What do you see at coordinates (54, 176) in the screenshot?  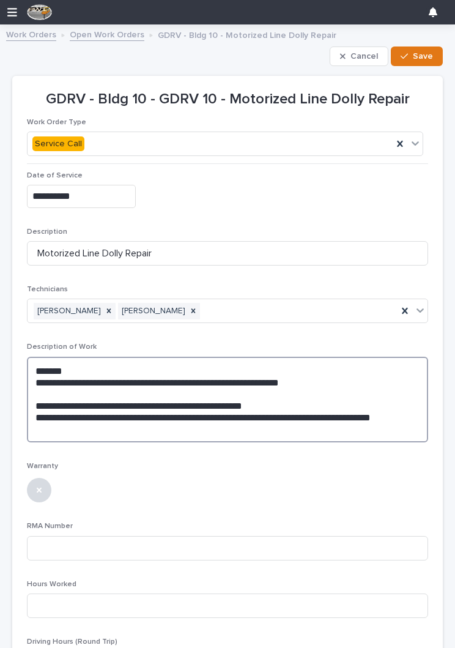 I see `span: Date of Service` at bounding box center [54, 176].